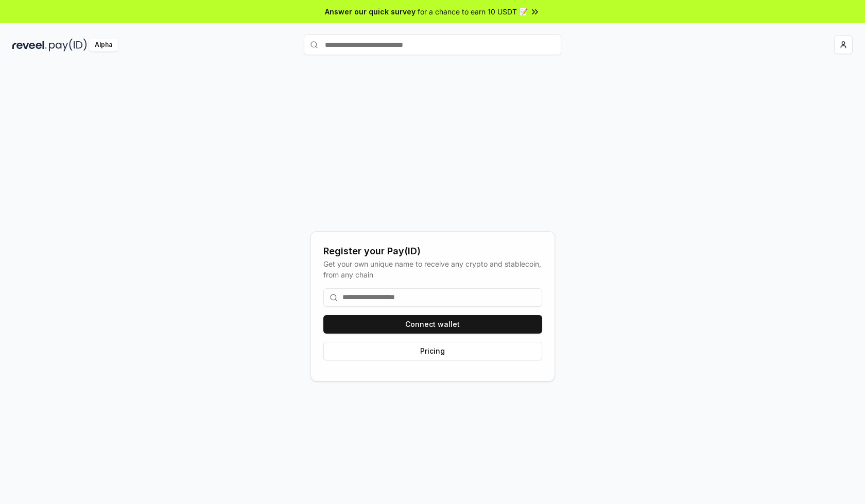  Describe the element at coordinates (433, 324) in the screenshot. I see `button: Connect wallet` at that location.